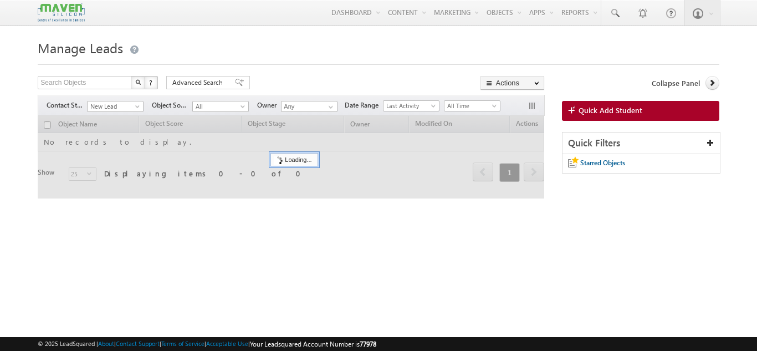  What do you see at coordinates (368, 344) in the screenshot?
I see `span: 77978` at bounding box center [368, 344].